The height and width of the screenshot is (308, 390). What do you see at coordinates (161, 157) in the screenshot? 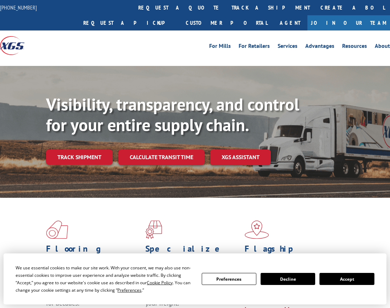
I see `a: Calculate transit time` at bounding box center [161, 157].